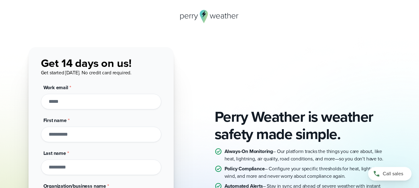 The height and width of the screenshot is (188, 419). I want to click on strong: Policy Compliance, so click(245, 169).